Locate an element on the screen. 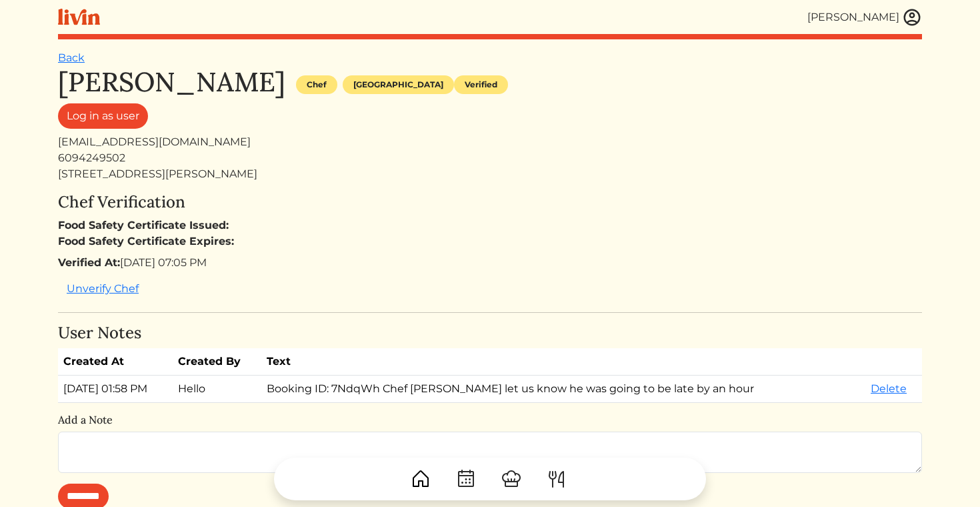  div: Verified is located at coordinates (481, 85).